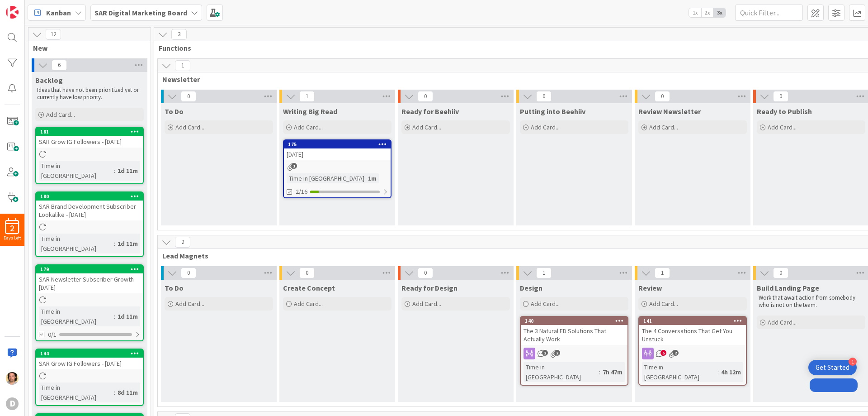 The width and height of the screenshot is (868, 416). I want to click on div: The 3 Natural ED Solutions That Actually Work, so click(574, 334).